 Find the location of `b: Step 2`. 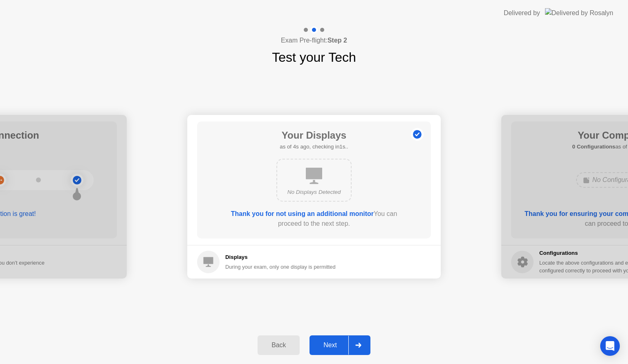

b: Step 2 is located at coordinates (338, 40).